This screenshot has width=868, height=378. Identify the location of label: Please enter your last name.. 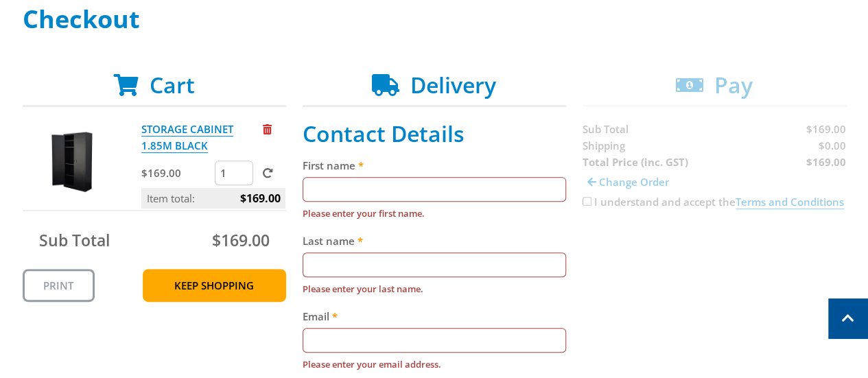
(434, 289).